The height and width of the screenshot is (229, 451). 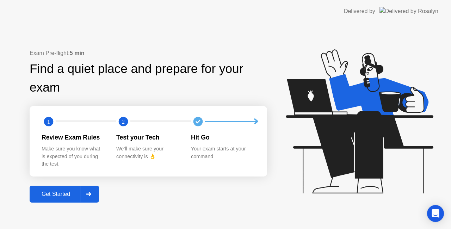 I want to click on b: 5 min, so click(x=77, y=53).